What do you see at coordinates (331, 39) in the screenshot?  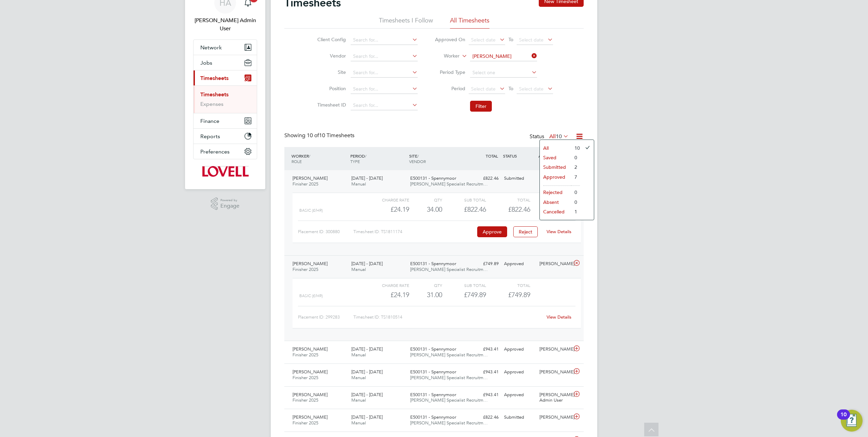 I see `label: Client Config` at bounding box center [331, 39].